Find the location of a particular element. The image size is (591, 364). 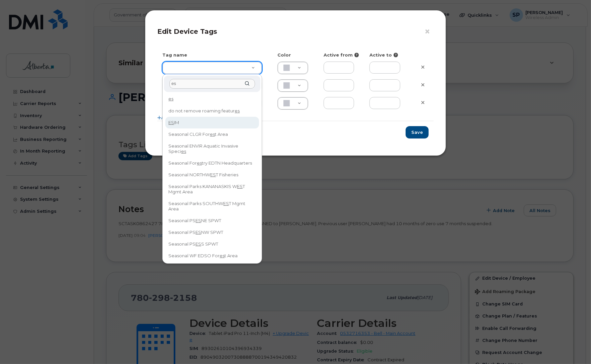

div: Seasonal NORTHW T Fisheries is located at coordinates (212, 175).